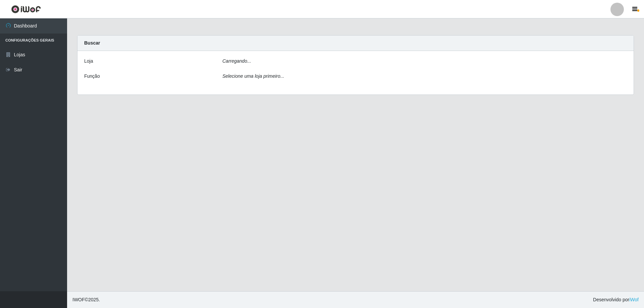  Describe the element at coordinates (616, 300) in the screenshot. I see `span: Desenvolvido por` at that location.